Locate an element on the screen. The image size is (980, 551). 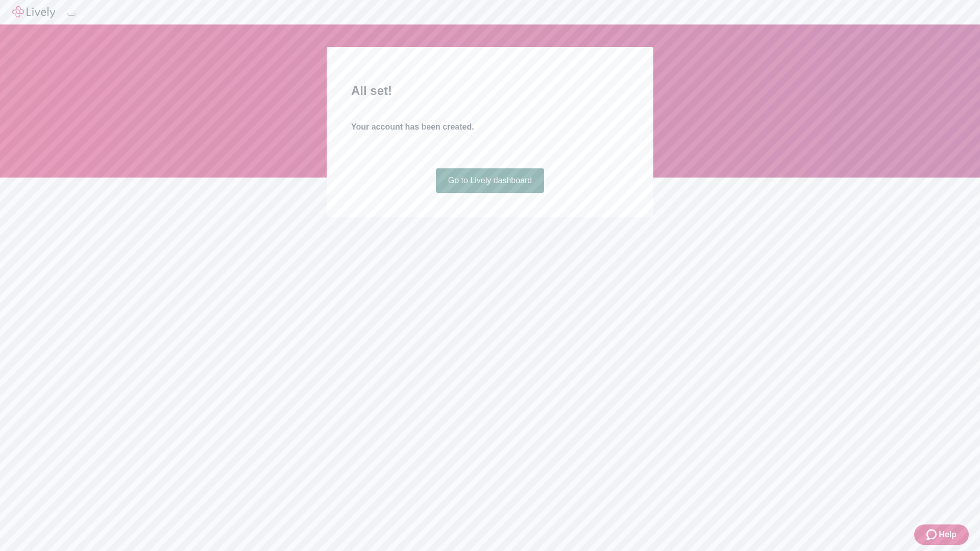
img: Lively is located at coordinates (34, 12).